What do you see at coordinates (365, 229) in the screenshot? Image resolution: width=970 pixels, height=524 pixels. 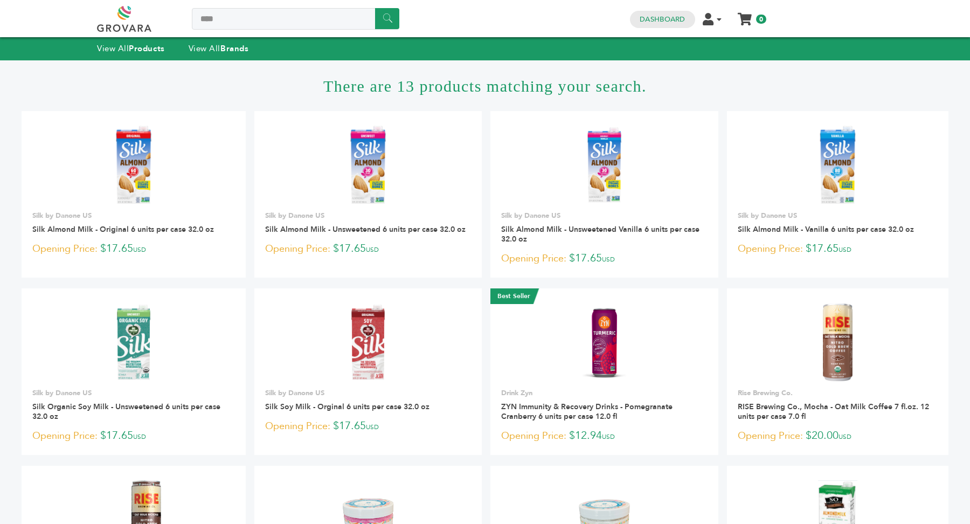 I see `a: Silk Almond Milk - Unsweetened 6 units per case 32.0 oz` at bounding box center [365, 229].